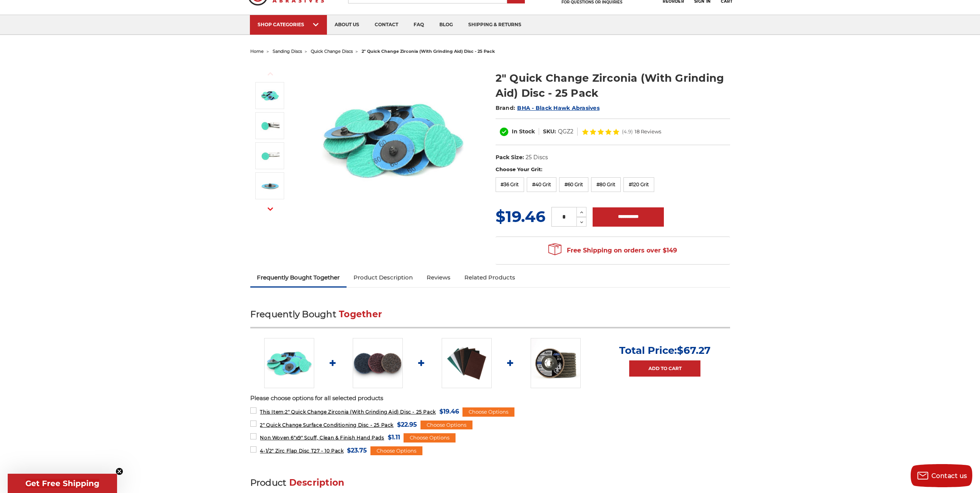  What do you see at coordinates (293, 314) in the screenshot?
I see `span: Frequently Bought` at bounding box center [293, 314].